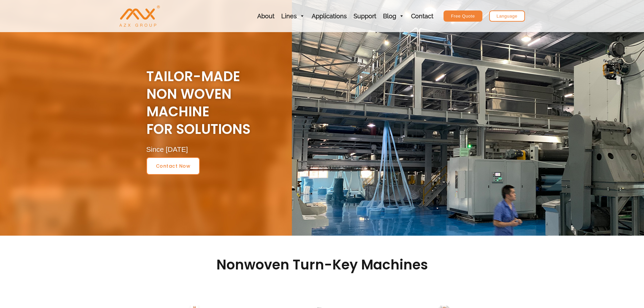  Describe the element at coordinates (507, 16) in the screenshot. I see `div: Language` at that location.